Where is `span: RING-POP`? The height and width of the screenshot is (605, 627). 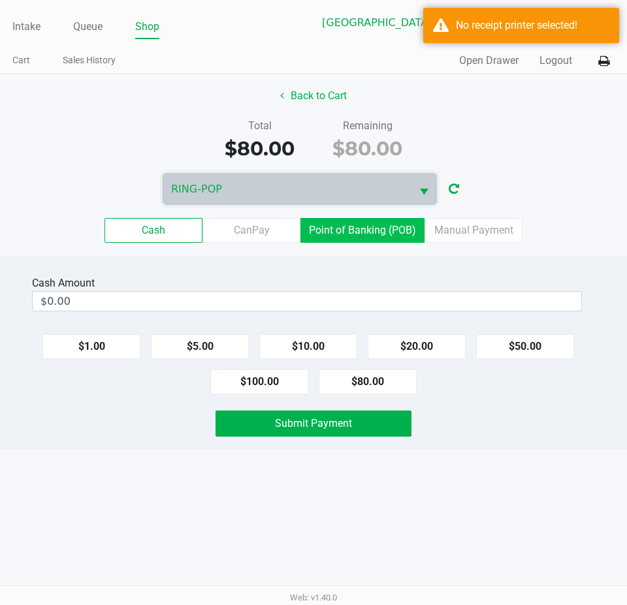 span: RING-POP is located at coordinates (287, 189).